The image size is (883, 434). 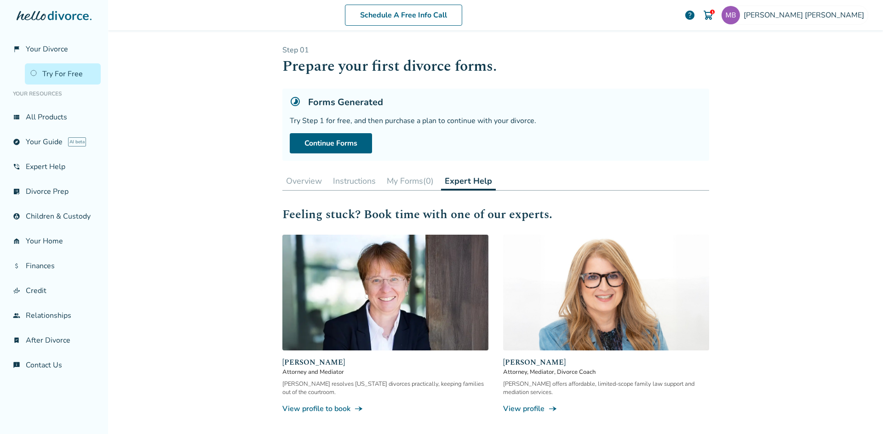 I want to click on button: My Forms(0), so click(x=410, y=181).